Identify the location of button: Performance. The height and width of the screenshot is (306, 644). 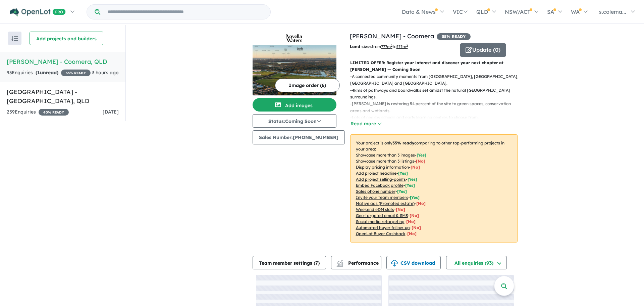
(356, 263).